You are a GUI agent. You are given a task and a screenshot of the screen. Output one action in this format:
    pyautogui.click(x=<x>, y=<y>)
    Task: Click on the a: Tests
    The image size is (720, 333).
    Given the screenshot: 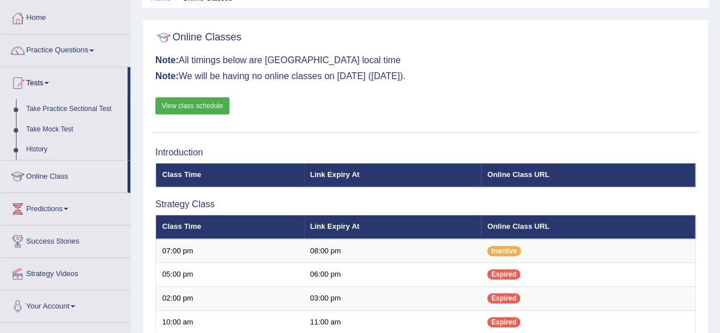 What is the action you would take?
    pyautogui.click(x=64, y=81)
    